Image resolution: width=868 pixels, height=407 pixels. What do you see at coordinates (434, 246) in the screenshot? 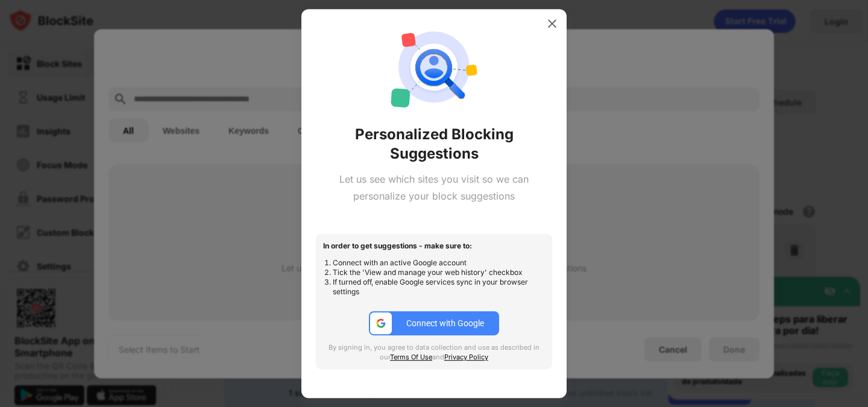
I see `div: In order to get suggestions - make sure to:` at bounding box center [434, 246].